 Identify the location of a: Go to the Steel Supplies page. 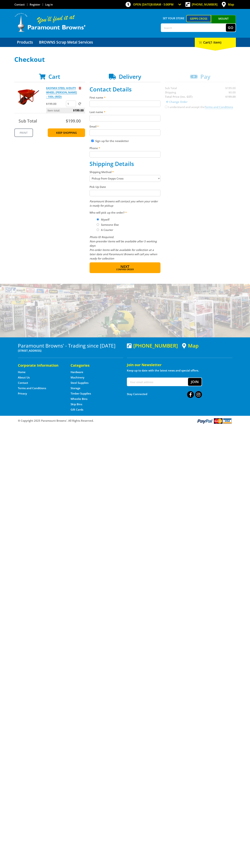
(80, 382).